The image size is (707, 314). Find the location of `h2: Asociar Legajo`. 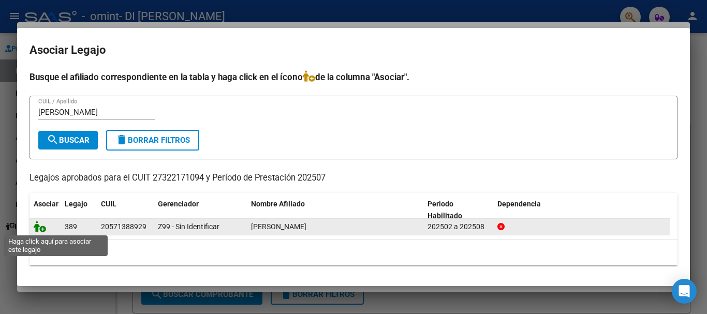

h2: Asociar Legajo is located at coordinates (353, 50).